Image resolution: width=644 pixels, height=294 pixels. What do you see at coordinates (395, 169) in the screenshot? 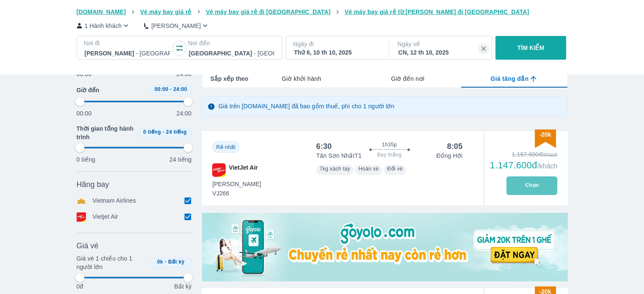
I see `span: Đổi vé` at bounding box center [395, 169].